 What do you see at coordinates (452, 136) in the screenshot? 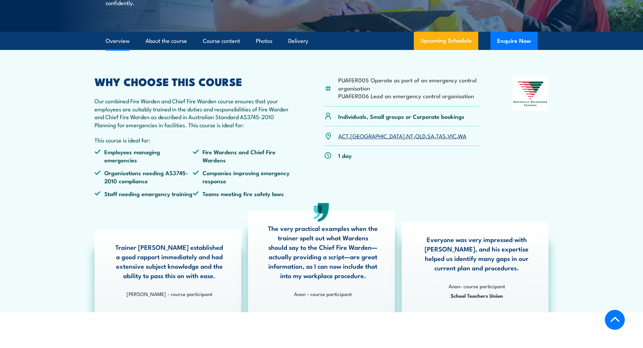
I see `a: VIC` at bounding box center [452, 136].